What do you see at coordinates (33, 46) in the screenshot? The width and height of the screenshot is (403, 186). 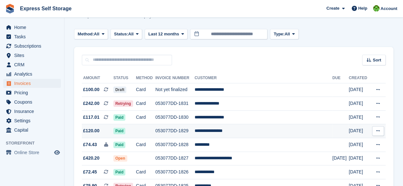 I see `span: Subscriptions` at bounding box center [33, 46].